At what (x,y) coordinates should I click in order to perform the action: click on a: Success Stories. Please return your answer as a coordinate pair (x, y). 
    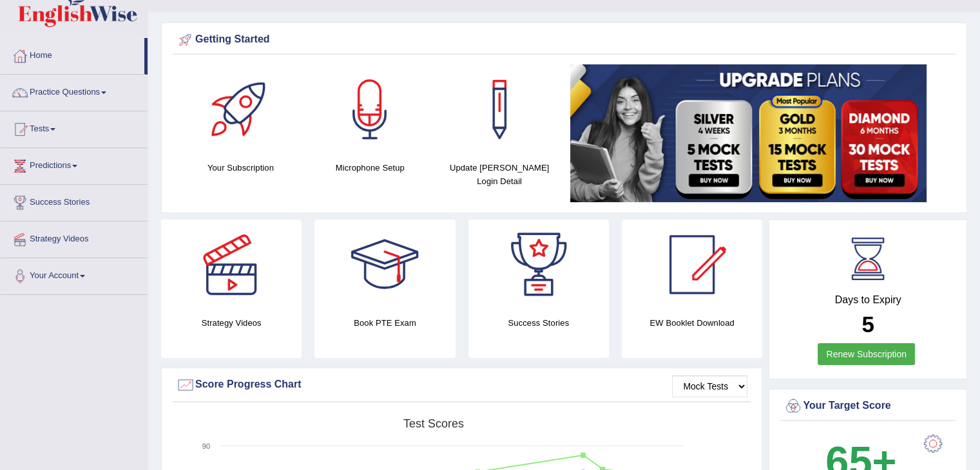
    Looking at the image, I should click on (74, 201).